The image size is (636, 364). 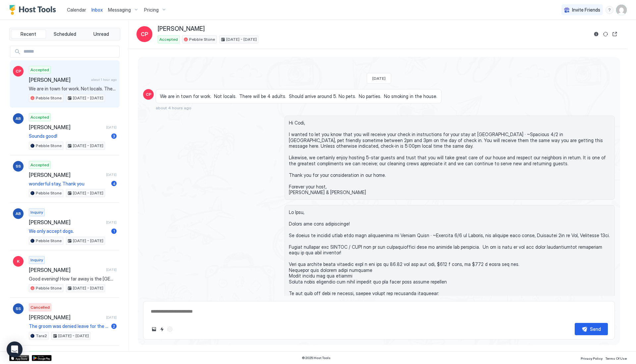 I want to click on a: Inbox, so click(x=97, y=9).